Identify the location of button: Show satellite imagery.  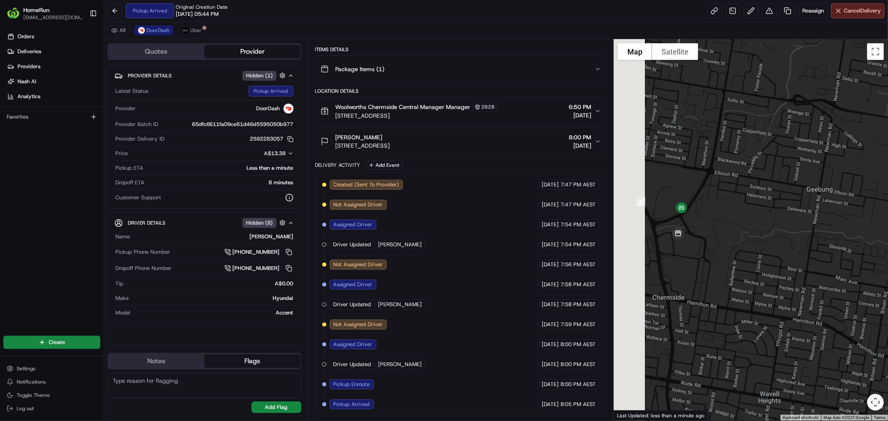
(675, 52).